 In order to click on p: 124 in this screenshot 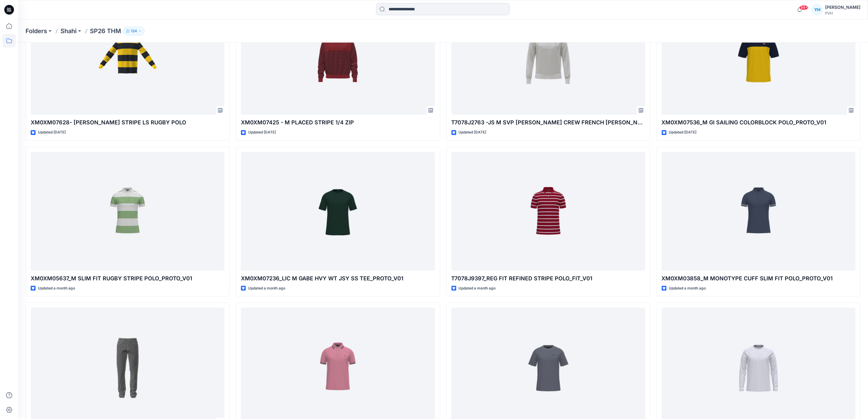, I will do `click(134, 31)`.